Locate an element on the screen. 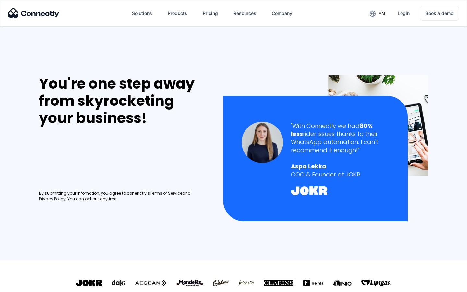  div: By submitting your infomation, you agree to conenctly’s and . You can opt out anytime. is located at coordinates (124, 196).